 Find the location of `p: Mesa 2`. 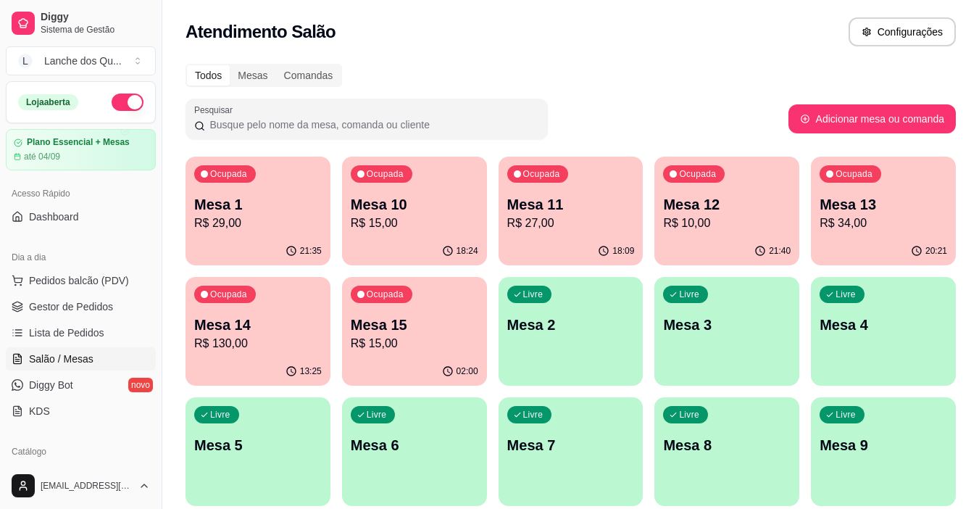

p: Mesa 2 is located at coordinates (571, 325).